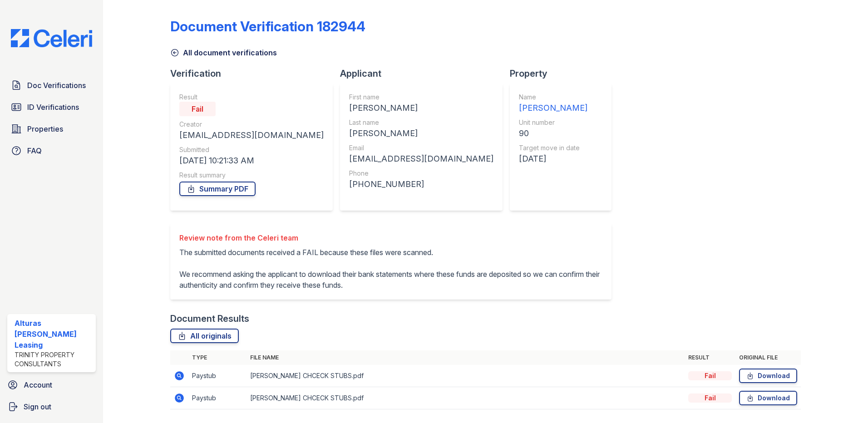 The width and height of the screenshot is (868, 423). What do you see at coordinates (422, 97) in the screenshot?
I see `div: First name` at bounding box center [422, 97].